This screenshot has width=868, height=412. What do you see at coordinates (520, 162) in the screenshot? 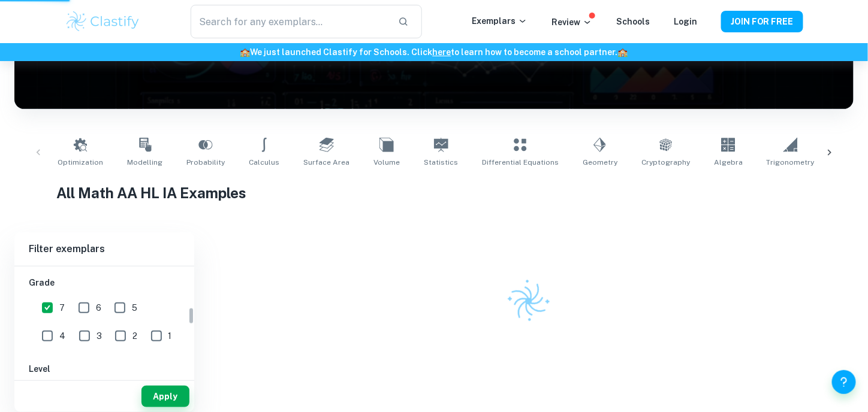
I see `span: Differential Equations` at bounding box center [520, 162].